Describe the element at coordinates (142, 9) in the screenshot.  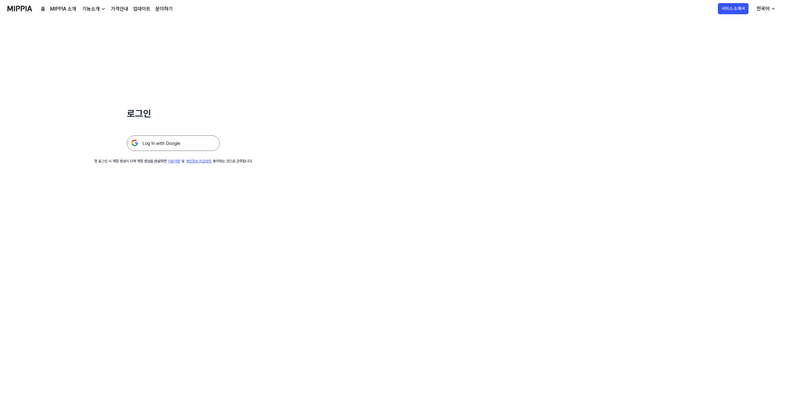
I see `a: 업데이트` at that location.